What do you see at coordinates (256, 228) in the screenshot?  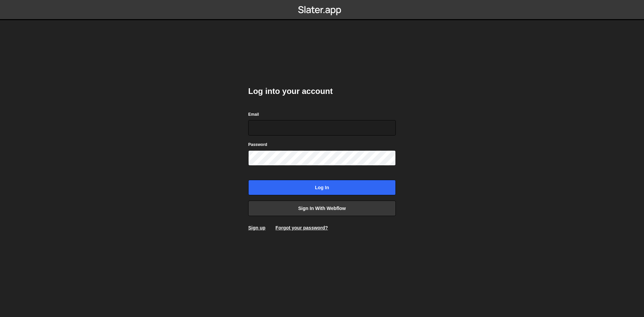 I see `a: Sign up` at bounding box center [256, 228].